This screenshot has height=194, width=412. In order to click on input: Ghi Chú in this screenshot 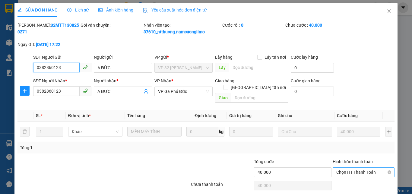, I will do `click(305, 131)`.